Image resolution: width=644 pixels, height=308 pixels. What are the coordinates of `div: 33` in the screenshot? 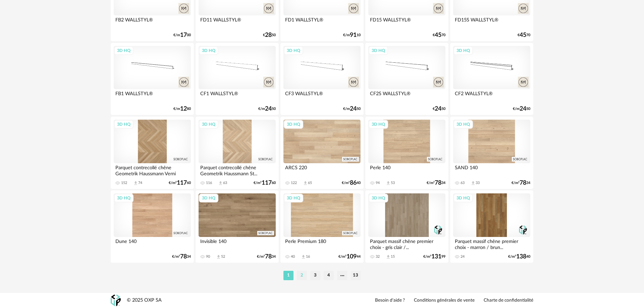 It's located at (478, 183).